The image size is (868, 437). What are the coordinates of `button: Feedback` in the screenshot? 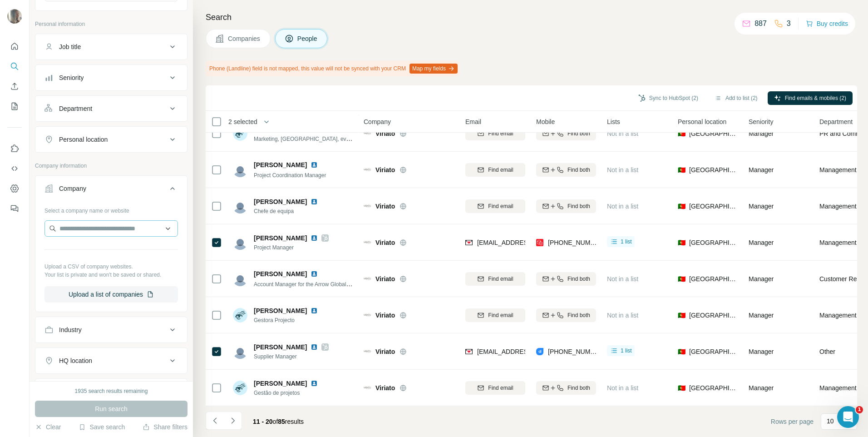 It's located at (15, 209).